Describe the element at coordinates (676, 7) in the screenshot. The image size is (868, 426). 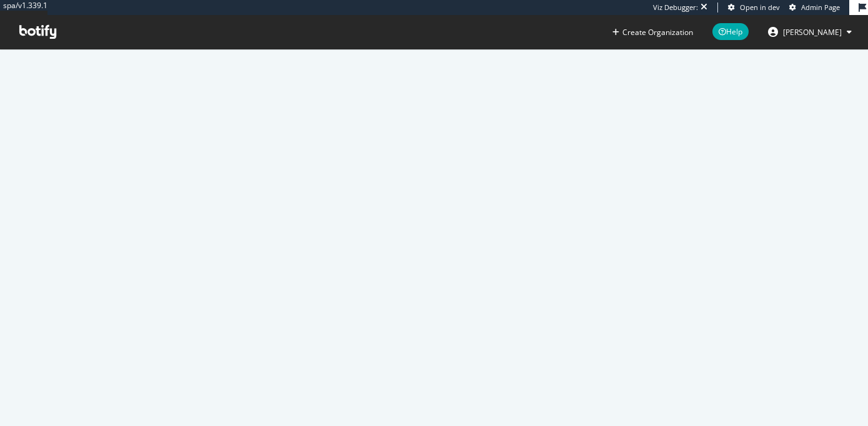
I see `div: Viz Debugger:` at that location.